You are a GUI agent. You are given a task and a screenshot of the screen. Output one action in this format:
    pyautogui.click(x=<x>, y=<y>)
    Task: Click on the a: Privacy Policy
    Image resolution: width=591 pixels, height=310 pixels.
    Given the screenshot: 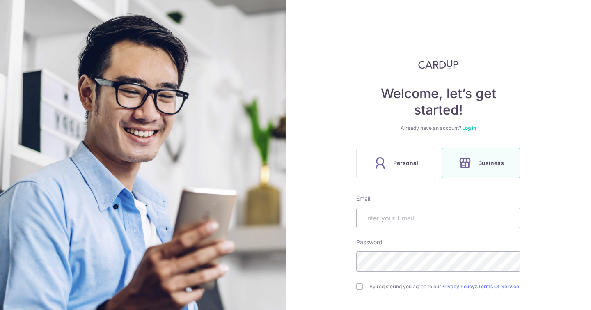 What is the action you would take?
    pyautogui.click(x=458, y=286)
    